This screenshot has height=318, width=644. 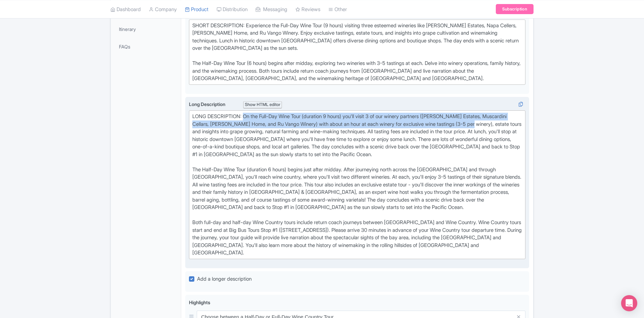 What do you see at coordinates (357, 184) in the screenshot?
I see `div: LONG DESCRIPTION: On the Full-Day Wine Tour (duration 9 hours) you'll visit 3 of our winery partn...` at bounding box center [357, 184].